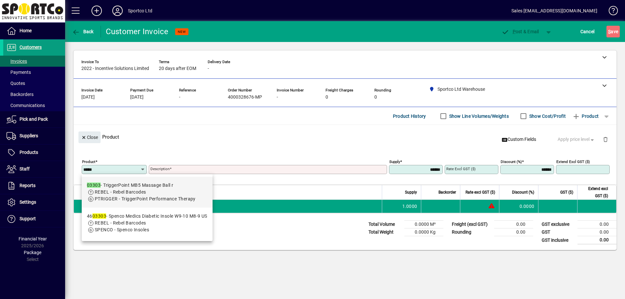 The image size is (625, 299). I want to click on td: Total Volume, so click(385, 225).